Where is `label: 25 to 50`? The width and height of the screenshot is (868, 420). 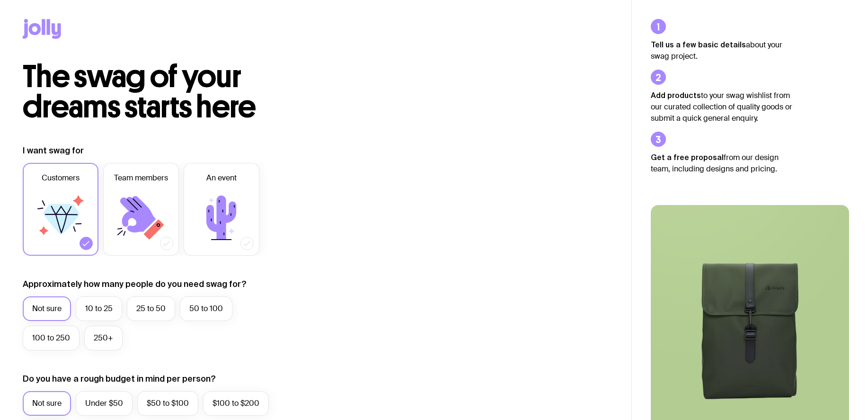 label: 25 to 50 is located at coordinates (151, 308).